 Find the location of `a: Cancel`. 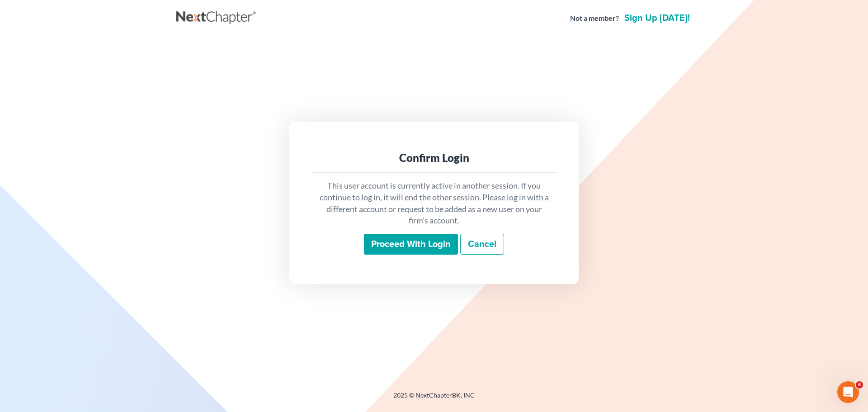

a: Cancel is located at coordinates (482, 244).